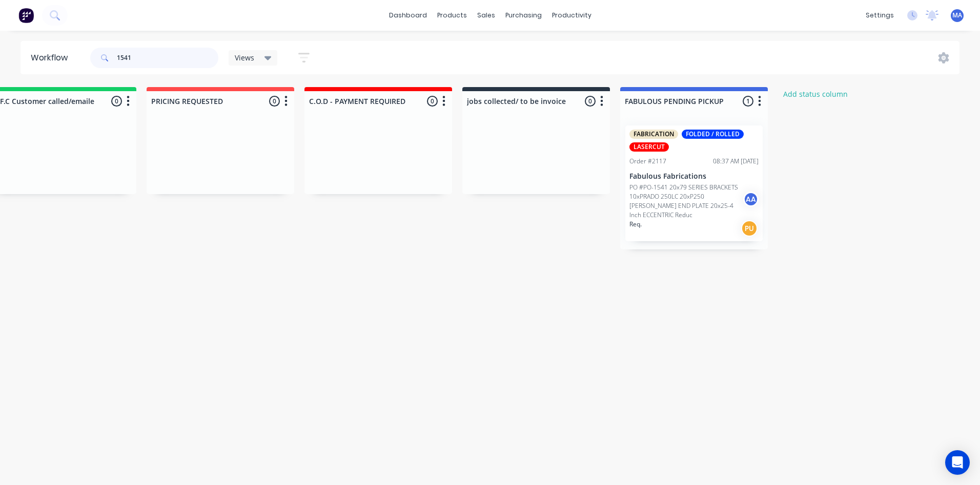 This screenshot has width=980, height=485. What do you see at coordinates (653, 134) in the screenshot?
I see `div: FABRICATION` at bounding box center [653, 134].